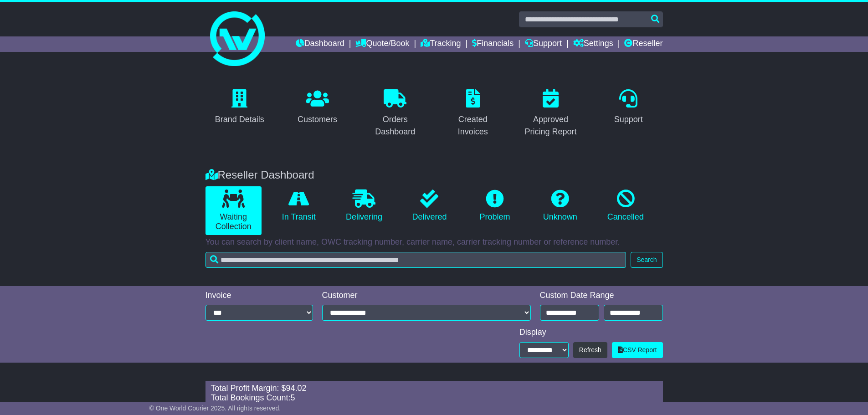 This screenshot has height=415, width=868. What do you see at coordinates (234, 210) in the screenshot?
I see `a: Waiting Collection` at bounding box center [234, 210].